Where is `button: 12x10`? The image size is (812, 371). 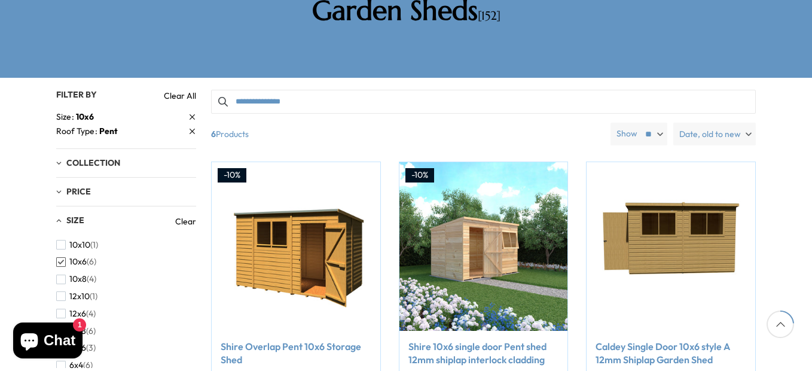
button: 12x10 is located at coordinates (76, 296).